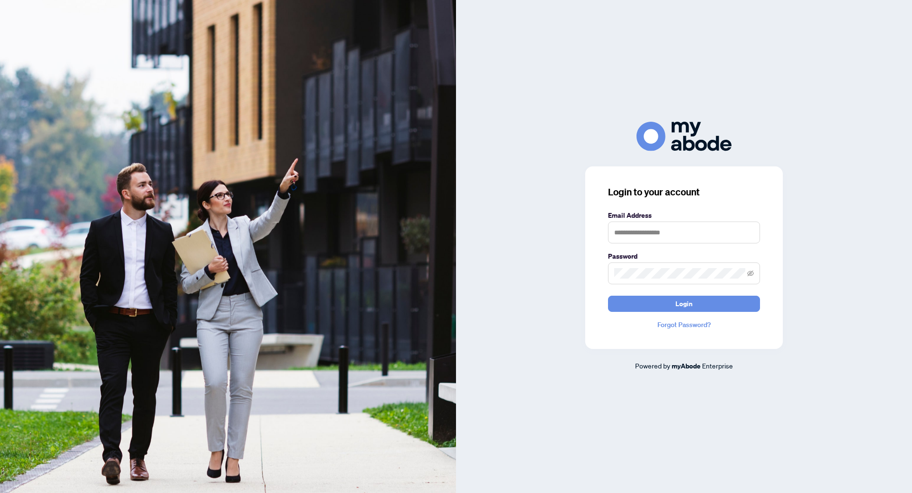 This screenshot has height=493, width=912. Describe the element at coordinates (686, 366) in the screenshot. I see `a: myAbode` at that location.